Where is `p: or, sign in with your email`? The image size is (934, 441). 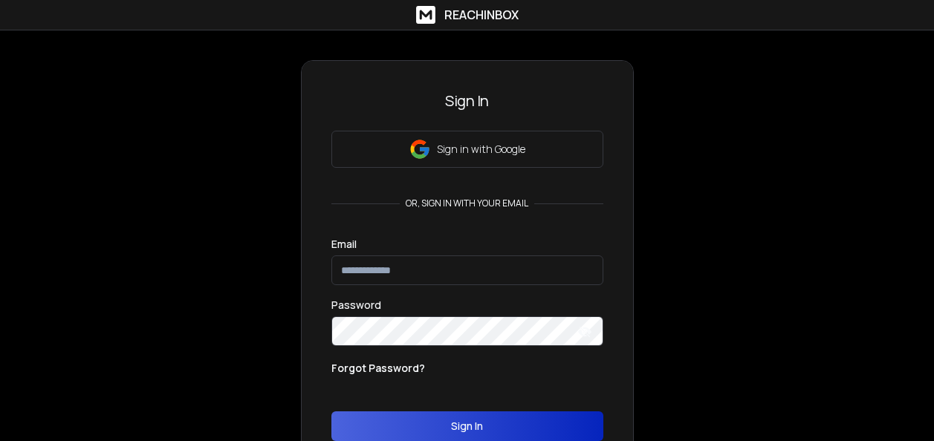 p: or, sign in with your email is located at coordinates (466, 203).